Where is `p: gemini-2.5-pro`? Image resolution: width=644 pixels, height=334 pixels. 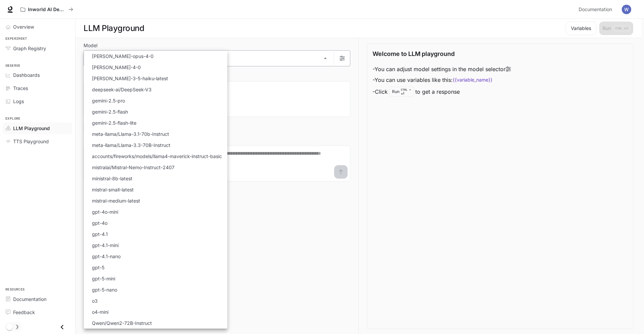 p: gemini-2.5-pro is located at coordinates (108, 101).